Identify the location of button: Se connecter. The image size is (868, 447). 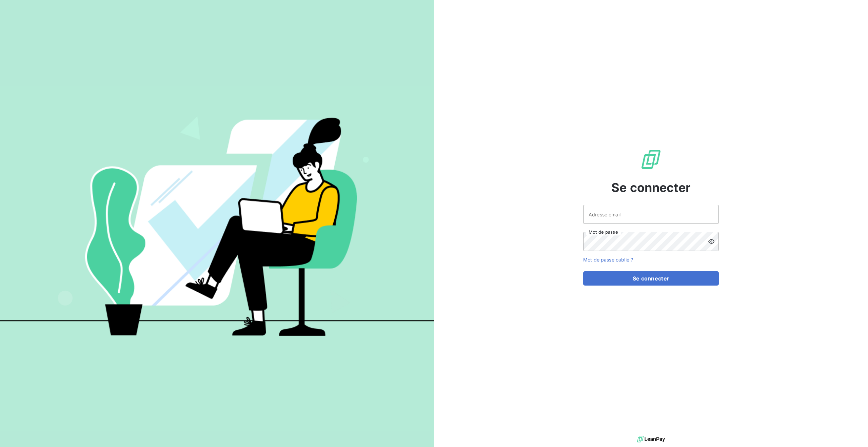
(651, 278).